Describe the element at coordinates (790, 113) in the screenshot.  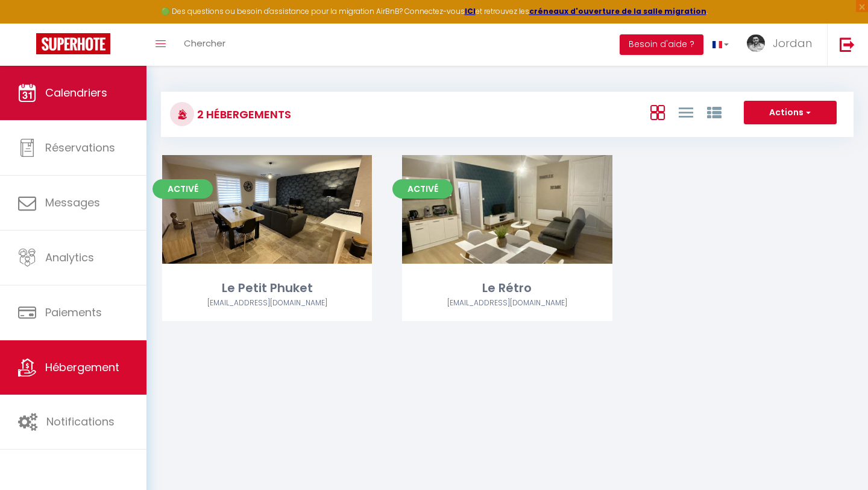
I see `button: Actions` at that location.